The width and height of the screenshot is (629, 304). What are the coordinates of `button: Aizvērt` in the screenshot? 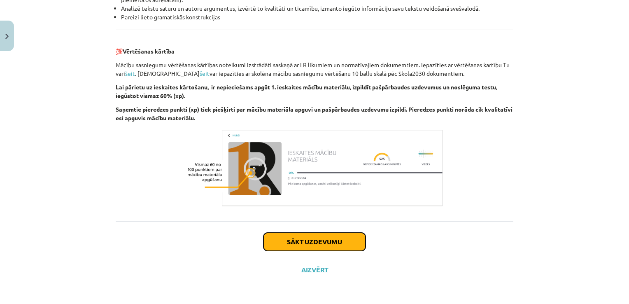 It's located at (314, 270).